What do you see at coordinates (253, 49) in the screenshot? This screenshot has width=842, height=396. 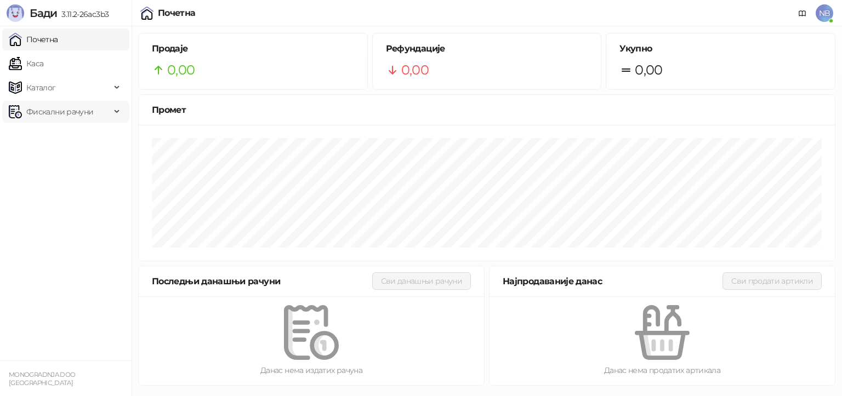 I see `h5: Продаје` at bounding box center [253, 49].